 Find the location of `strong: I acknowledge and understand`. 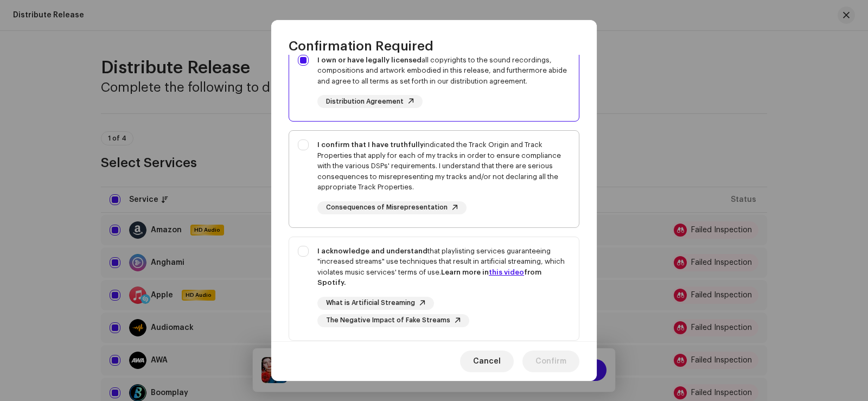

strong: I acknowledge and understand is located at coordinates (372, 251).